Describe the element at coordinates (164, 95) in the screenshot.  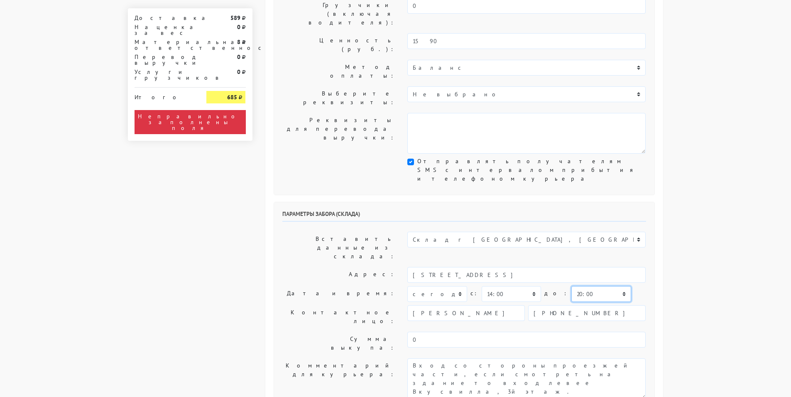
I see `div: Итого` at that location.